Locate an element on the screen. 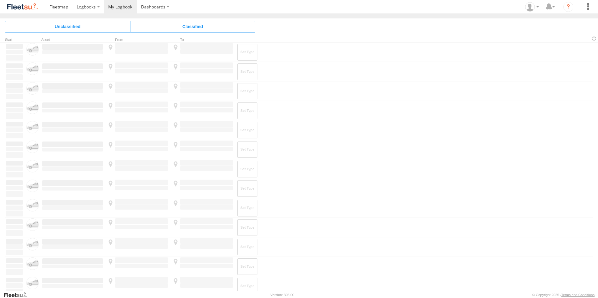 The image size is (598, 298). div: © Copyright 2025 - is located at coordinates (563, 295).